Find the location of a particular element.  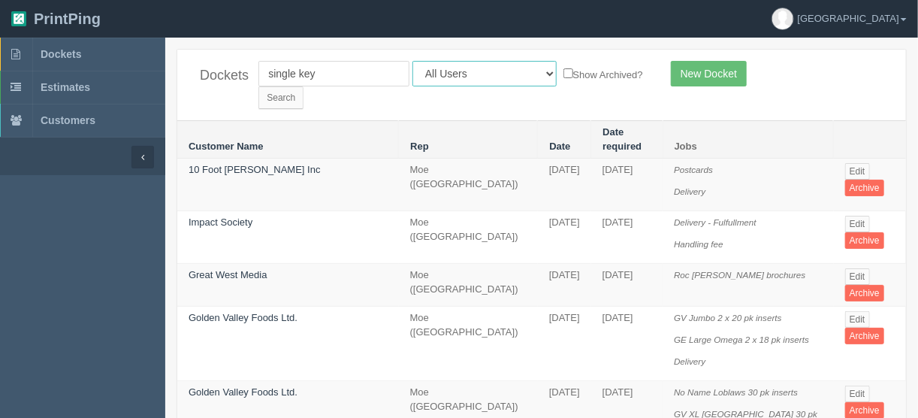

a: Great West Media is located at coordinates (228, 274).